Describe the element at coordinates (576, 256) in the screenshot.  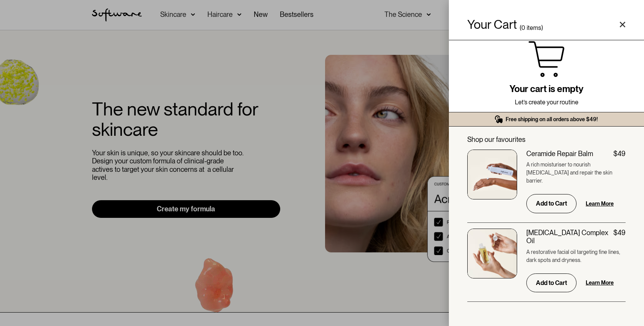
I see `p: A restorative facial oil targeting fine lines, dark spots and dryness.` at that location.